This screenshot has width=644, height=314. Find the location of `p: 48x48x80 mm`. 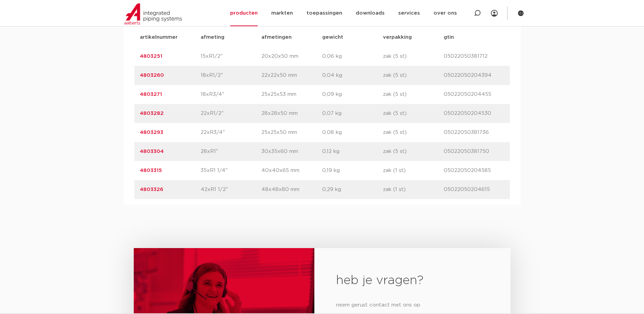

p: 48x48x80 mm is located at coordinates (291, 189).